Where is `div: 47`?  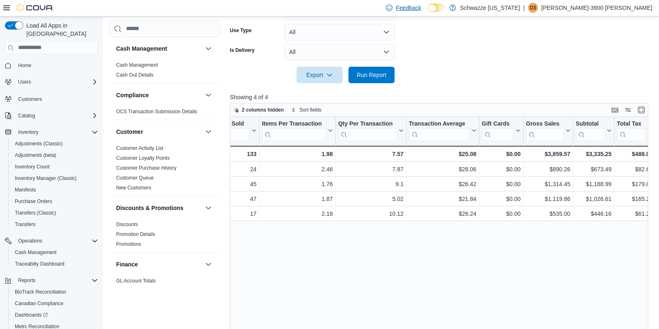 div: 47 is located at coordinates (239, 199).